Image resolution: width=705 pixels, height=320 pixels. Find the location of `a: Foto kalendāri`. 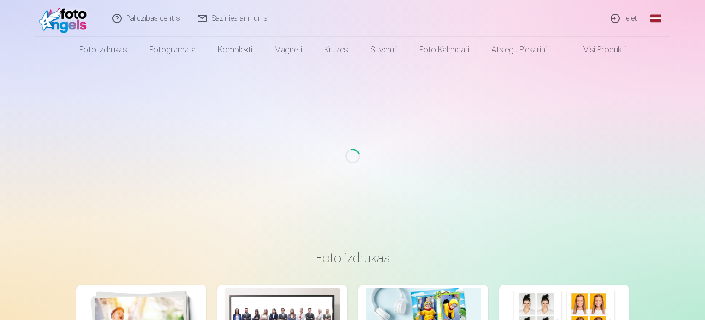

a: Foto kalendāri is located at coordinates (444, 50).